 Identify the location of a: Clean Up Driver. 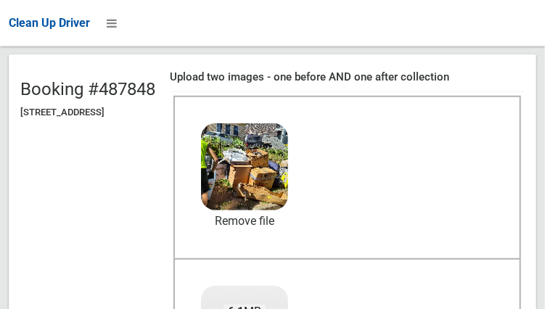
(49, 23).